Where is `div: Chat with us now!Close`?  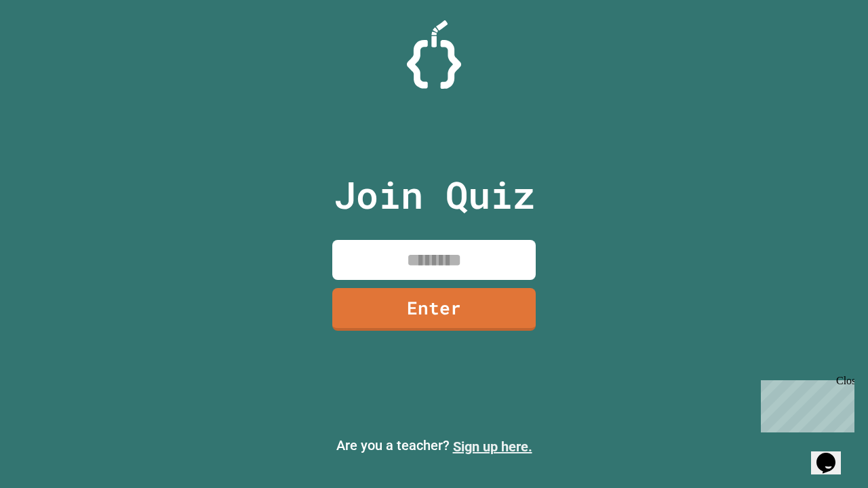
div: Chat with us now!Close is located at coordinates (50, 46).